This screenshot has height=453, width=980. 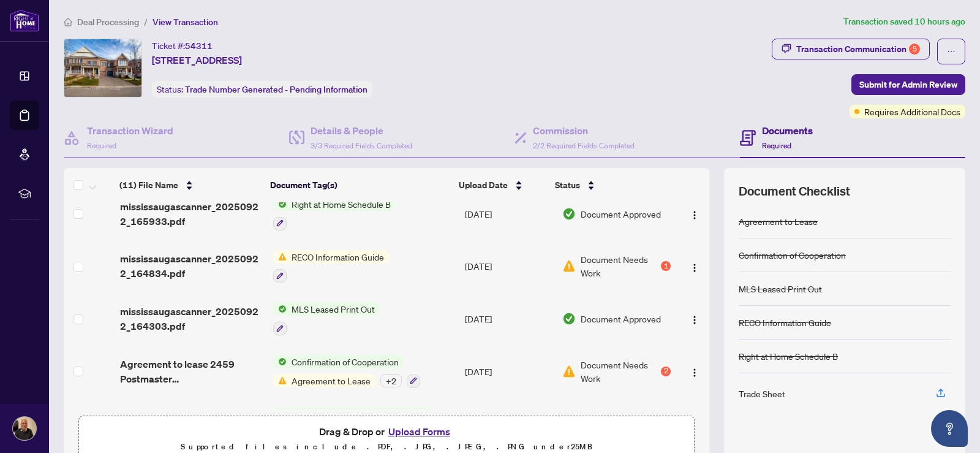 What do you see at coordinates (182, 46) in the screenshot?
I see `div: Ticket #:` at bounding box center [182, 46].